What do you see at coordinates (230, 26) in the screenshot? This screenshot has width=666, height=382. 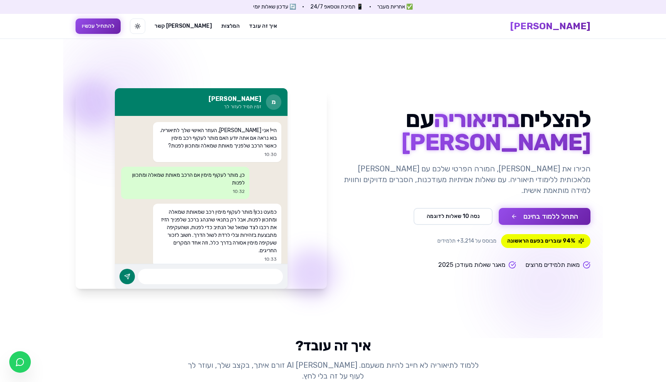 I see `a: המלצות` at bounding box center [230, 26].